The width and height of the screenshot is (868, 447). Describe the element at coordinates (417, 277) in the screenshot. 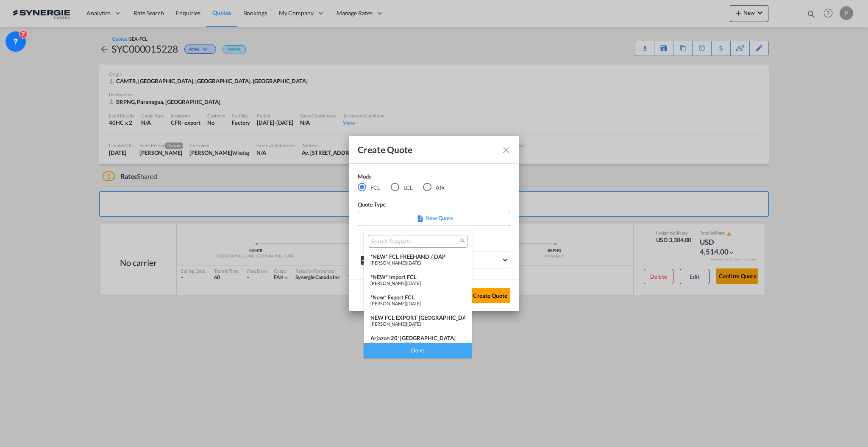

I see `div: *NEW* Import FCL` at that location.